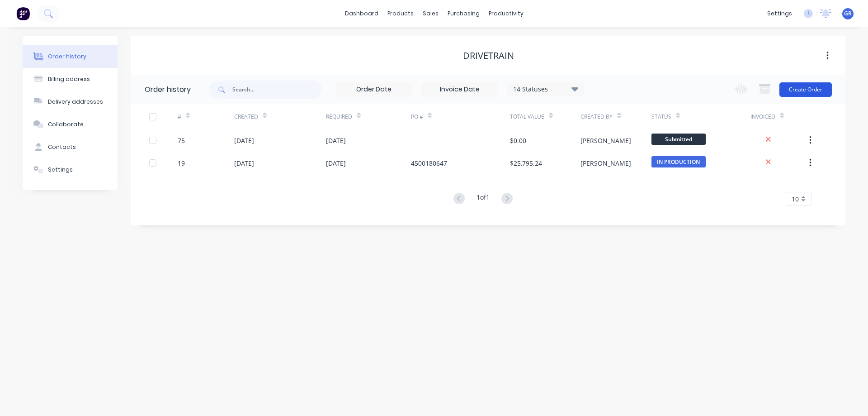 This screenshot has height=416, width=868. What do you see at coordinates (430, 14) in the screenshot?
I see `div: sales` at bounding box center [430, 14].